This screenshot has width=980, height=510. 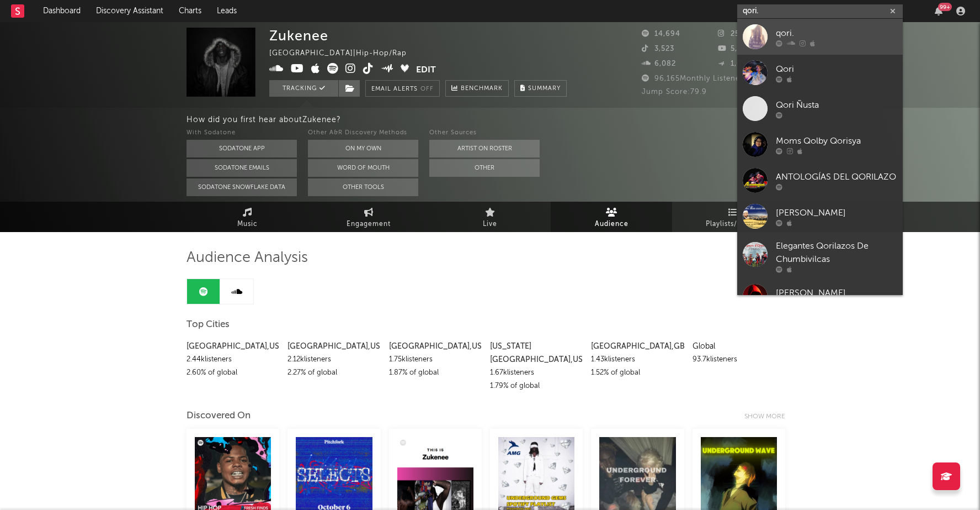 What do you see at coordinates (820, 37) in the screenshot?
I see `a: qori.` at bounding box center [820, 37].